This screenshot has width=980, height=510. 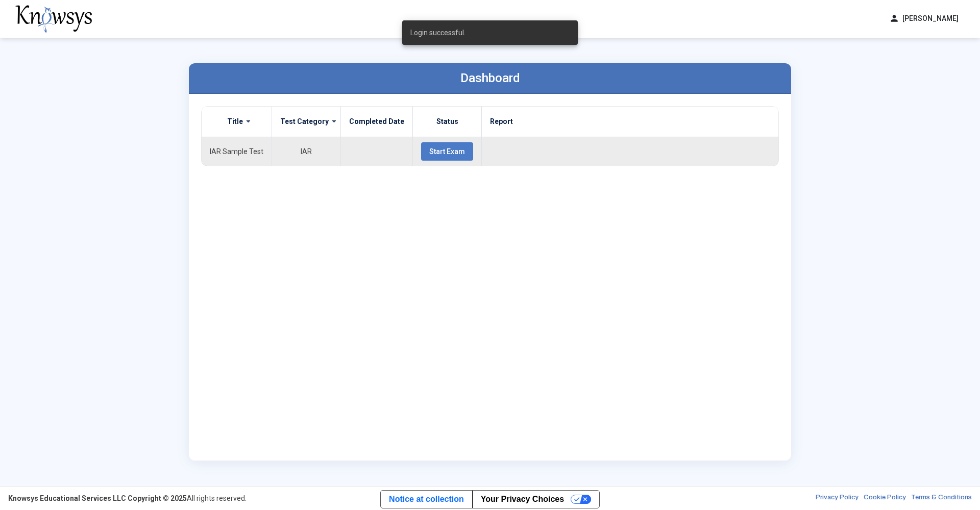 I want to click on label: Completed Date, so click(x=377, y=121).